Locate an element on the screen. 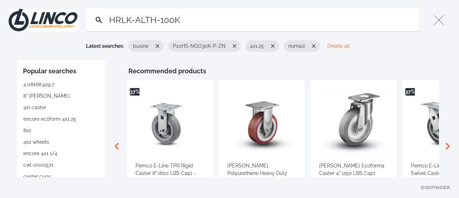 The height and width of the screenshot is (198, 459). img: Close is located at coordinates (43, 20).